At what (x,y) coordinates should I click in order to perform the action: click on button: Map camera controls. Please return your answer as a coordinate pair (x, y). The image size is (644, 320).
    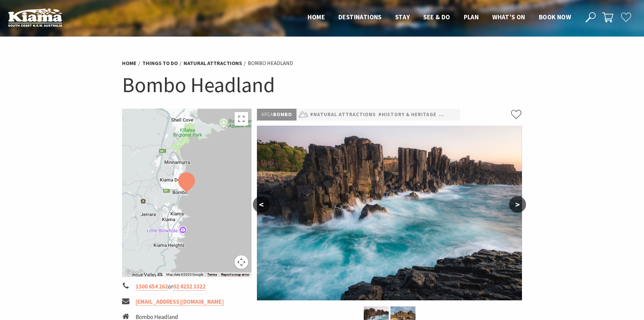
    Looking at the image, I should click on (242, 262).